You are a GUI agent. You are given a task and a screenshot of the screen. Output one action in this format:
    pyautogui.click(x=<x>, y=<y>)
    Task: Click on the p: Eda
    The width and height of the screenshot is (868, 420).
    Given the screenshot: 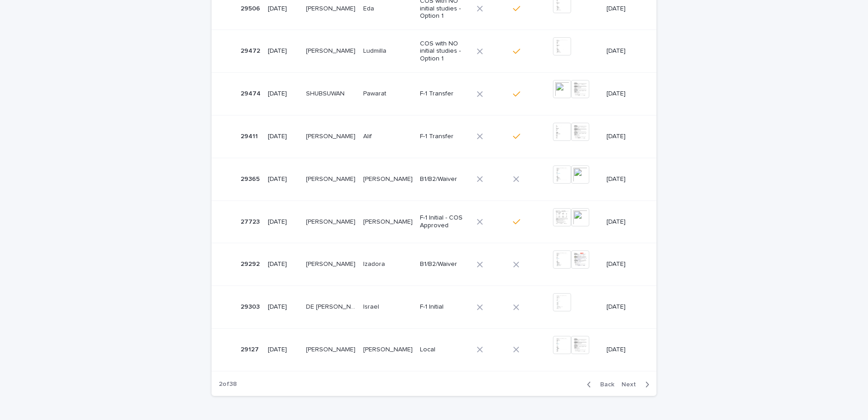 What is the action you would take?
    pyautogui.click(x=369, y=8)
    